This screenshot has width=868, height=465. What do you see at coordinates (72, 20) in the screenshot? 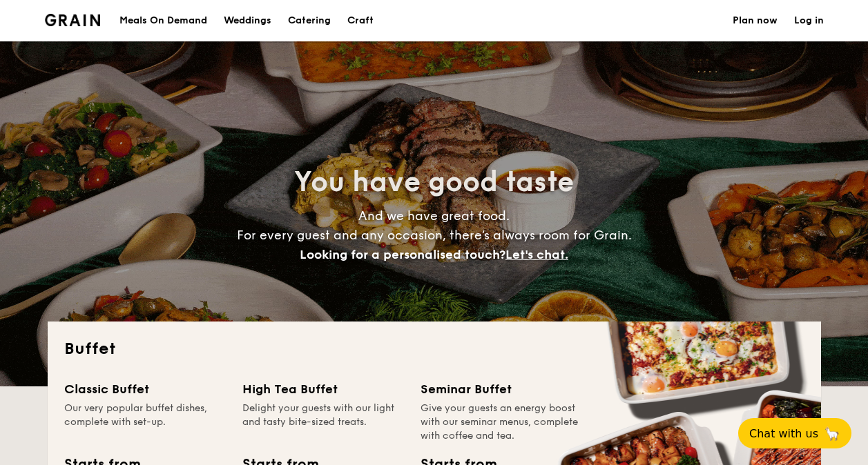
I see `img: Grain` at bounding box center [72, 20].